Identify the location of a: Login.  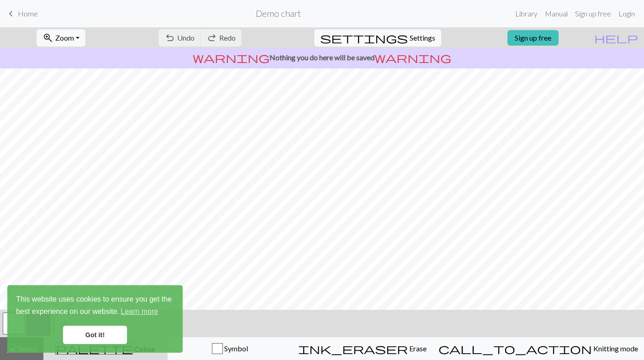
(627, 14).